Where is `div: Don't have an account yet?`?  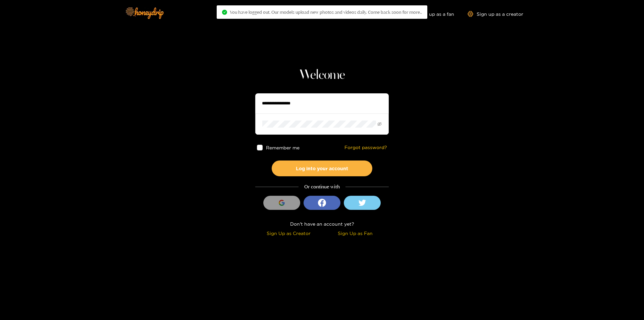 div: Don't have an account yet? is located at coordinates (322, 224).